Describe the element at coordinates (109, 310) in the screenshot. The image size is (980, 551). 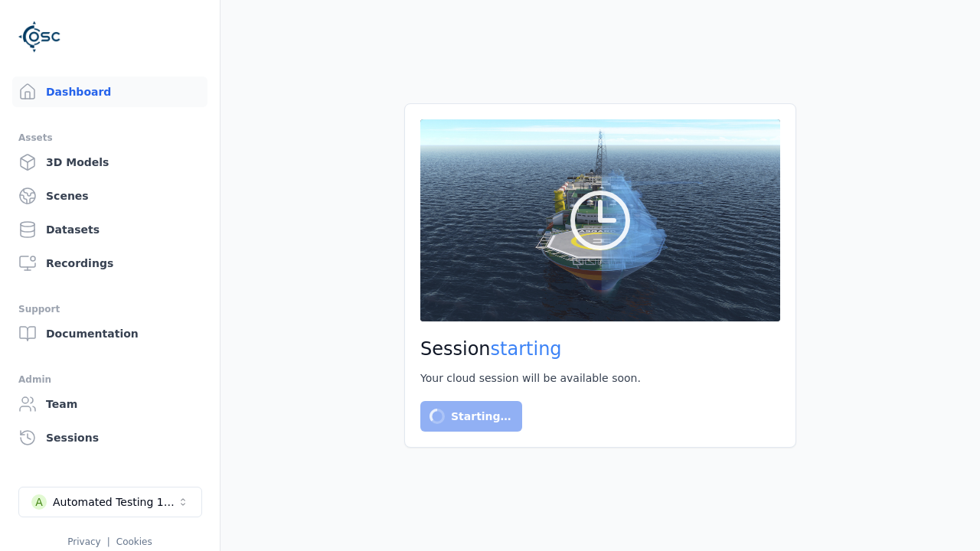
I see `div: Support` at that location.